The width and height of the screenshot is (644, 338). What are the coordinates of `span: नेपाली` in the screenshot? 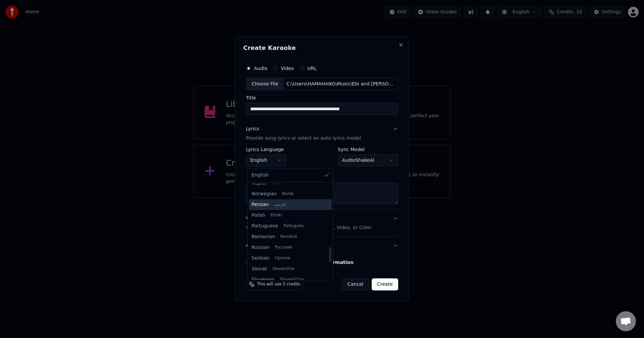 It's located at (276, 184).